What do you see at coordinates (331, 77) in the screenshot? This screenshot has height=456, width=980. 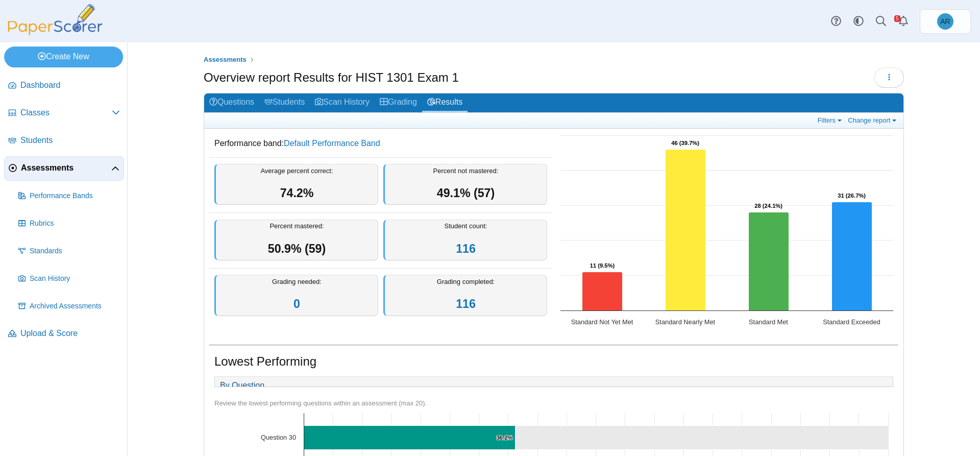 I see `h1: Overview report Results for HIST 1301 Exam 1` at bounding box center [331, 77].